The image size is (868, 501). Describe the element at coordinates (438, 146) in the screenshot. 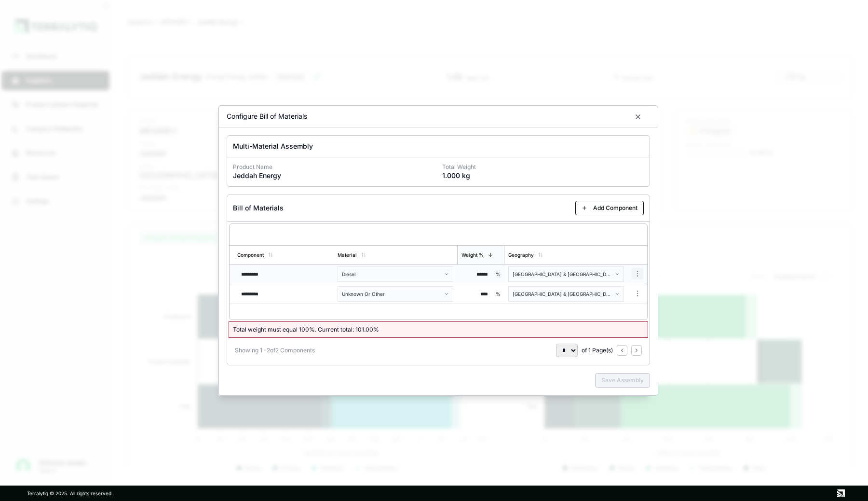

I see `h3: Multi-Material Assembly` at that location.